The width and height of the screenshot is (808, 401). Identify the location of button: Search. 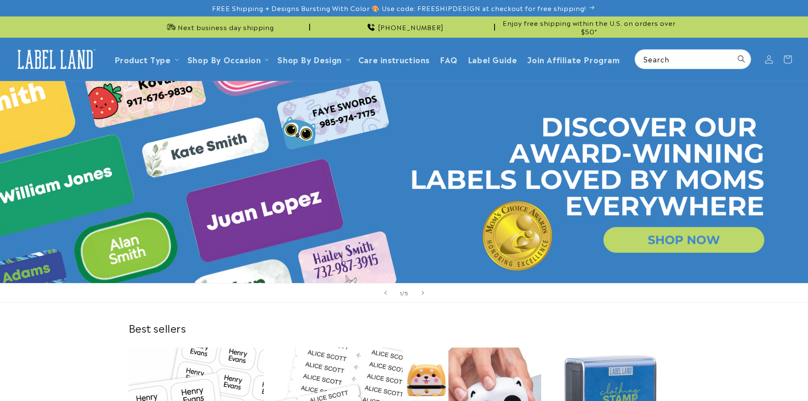
(741, 59).